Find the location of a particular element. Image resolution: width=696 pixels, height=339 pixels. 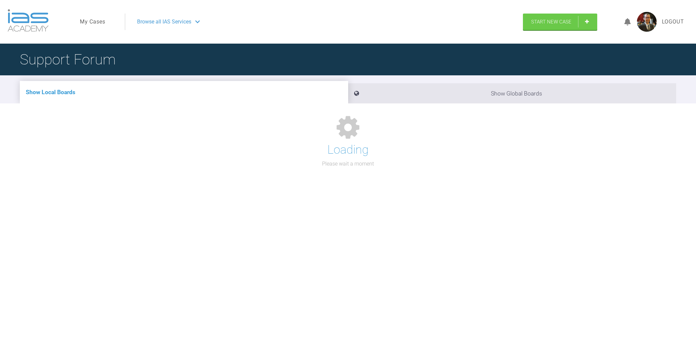

li: Show Global Boards is located at coordinates (512, 93).